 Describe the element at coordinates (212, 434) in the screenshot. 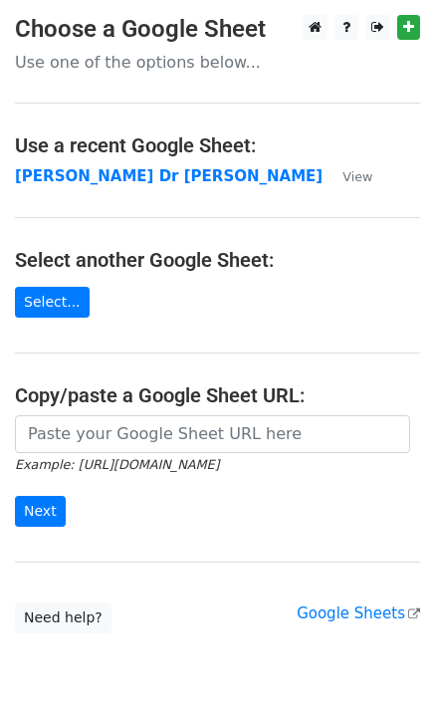

I see `input: Paste your Google Sheet URL here` at that location.